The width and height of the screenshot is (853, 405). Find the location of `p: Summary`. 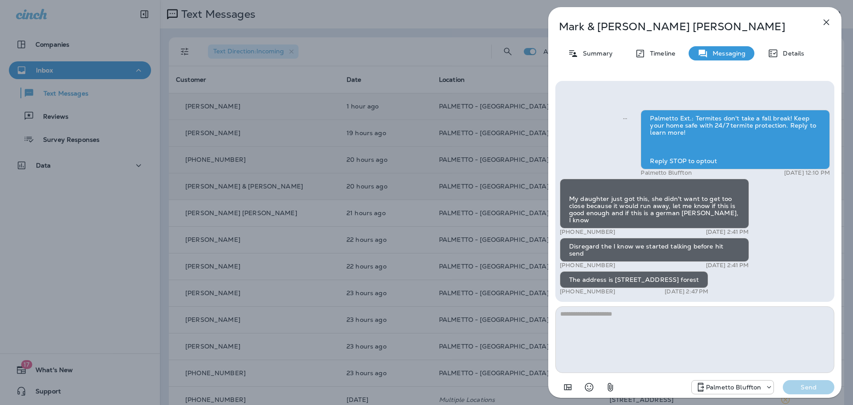

p: Summary is located at coordinates (595, 53).